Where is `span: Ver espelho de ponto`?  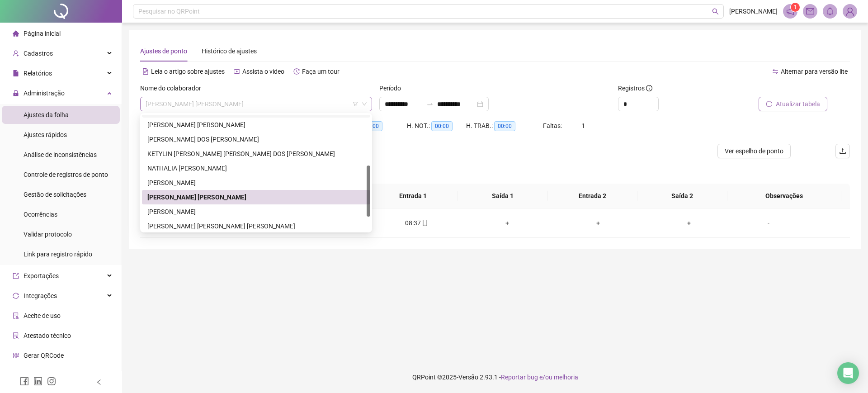
span: Ver espelho de ponto is located at coordinates (754, 151).